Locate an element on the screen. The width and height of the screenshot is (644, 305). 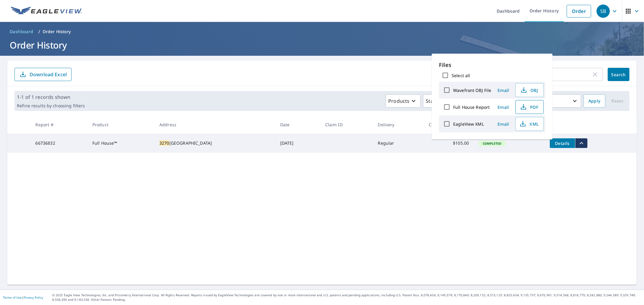
td: Regular is located at coordinates (398, 143).